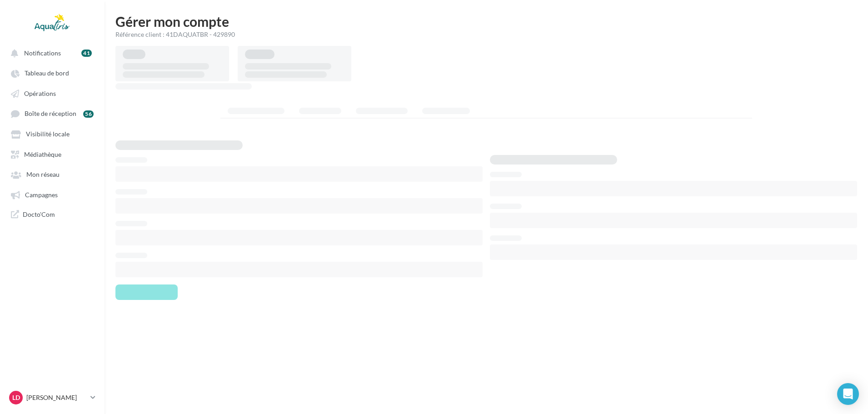  Describe the element at coordinates (40, 93) in the screenshot. I see `span: Opérations` at that location.